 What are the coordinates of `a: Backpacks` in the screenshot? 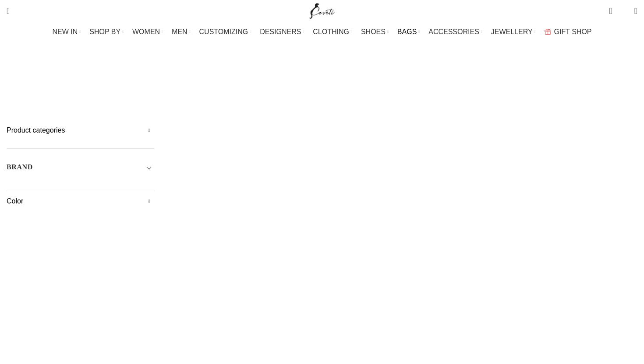 It's located at (110, 89).